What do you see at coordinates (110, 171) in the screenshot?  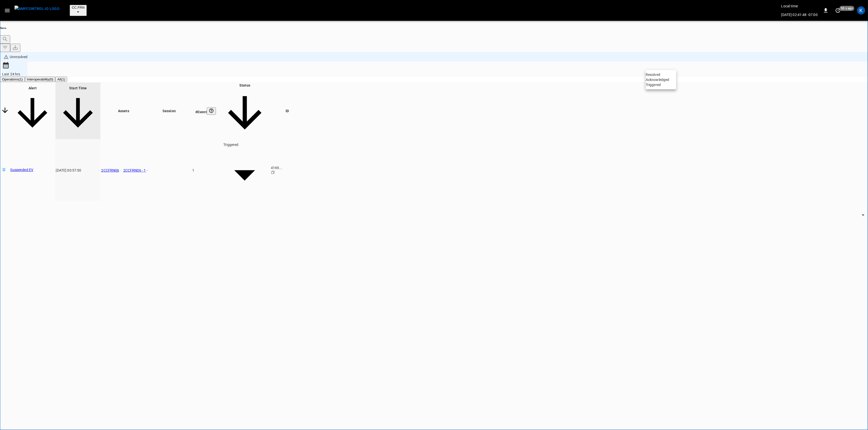 I see `a: 2CCFRN06` at bounding box center [110, 171].